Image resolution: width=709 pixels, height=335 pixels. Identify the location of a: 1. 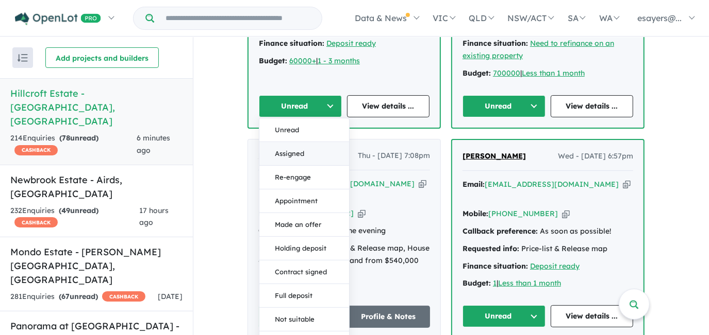
(494, 283).